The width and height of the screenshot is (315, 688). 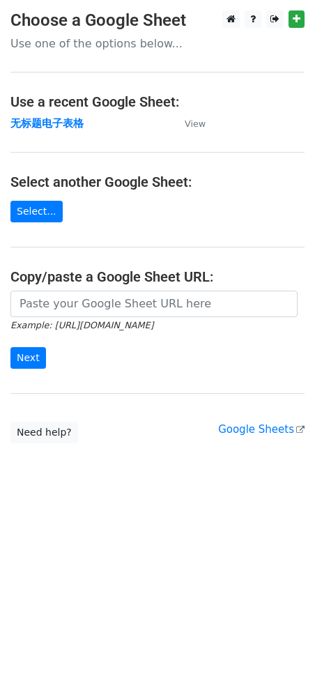 What do you see at coordinates (195, 123) in the screenshot?
I see `small: View` at bounding box center [195, 123].